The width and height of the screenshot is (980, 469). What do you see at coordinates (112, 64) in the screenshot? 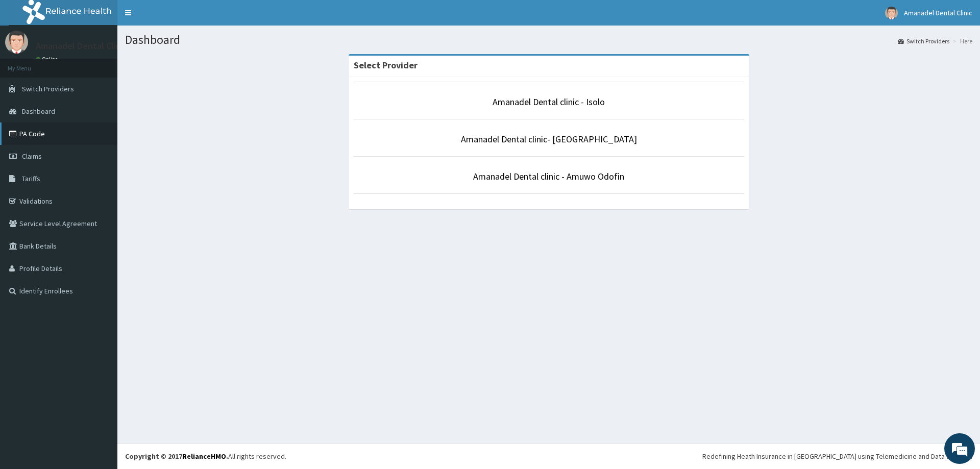
I see `div: Chat with us now` at bounding box center [112, 64].